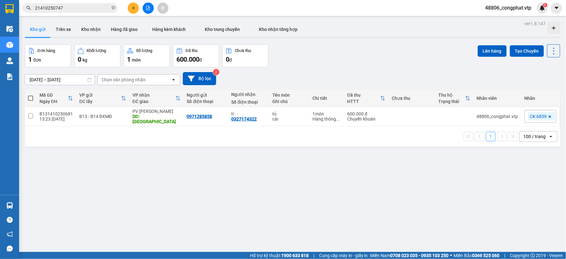 Image resolution: width=566 pixels, height=259 pixels. I want to click on button: Đã thu600.000đ, so click(196, 56).